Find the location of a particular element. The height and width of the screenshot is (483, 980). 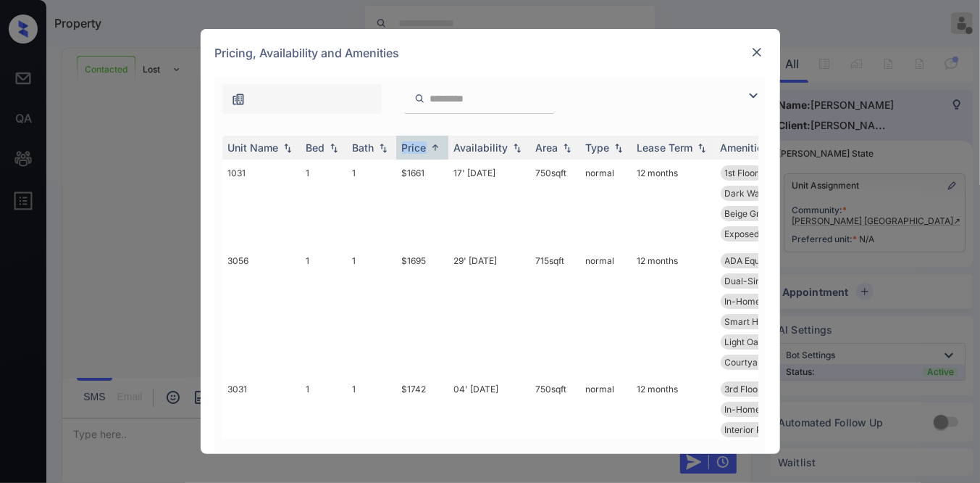

td: $1695 is located at coordinates (422, 311).